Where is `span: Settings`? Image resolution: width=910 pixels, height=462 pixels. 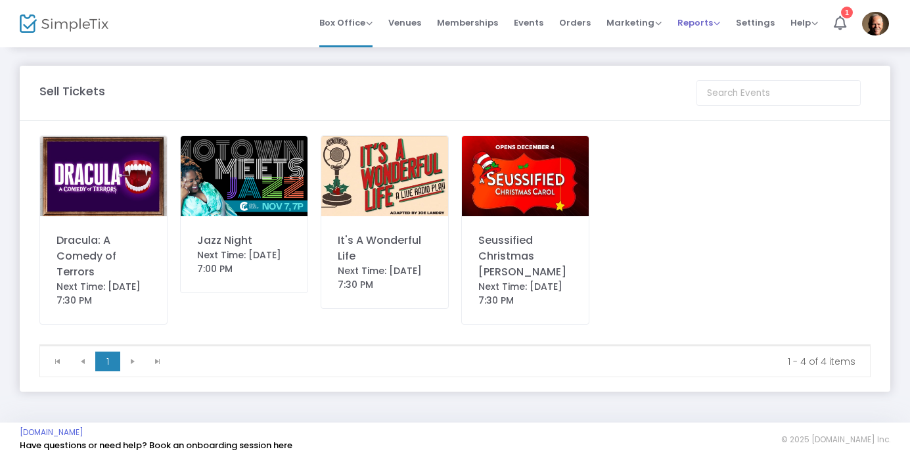 span: Settings is located at coordinates (755, 22).